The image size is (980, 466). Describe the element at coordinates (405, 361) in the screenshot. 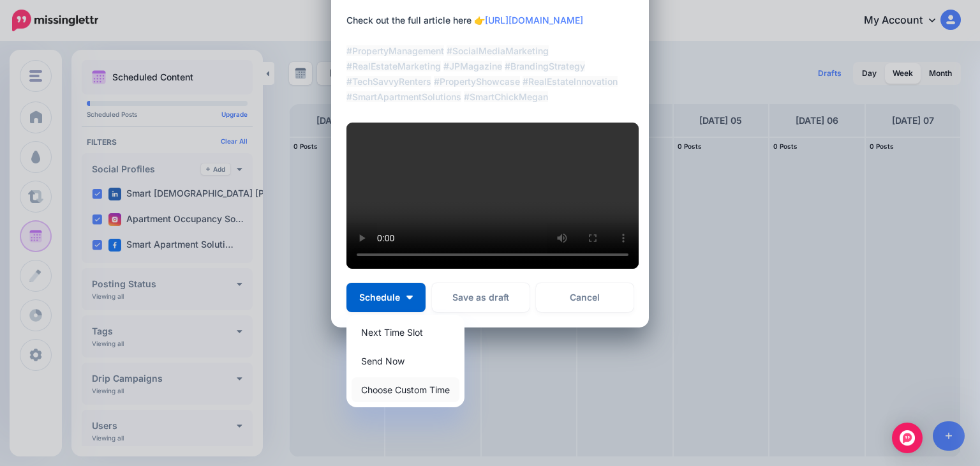

I see `a: Send Now` at that location.